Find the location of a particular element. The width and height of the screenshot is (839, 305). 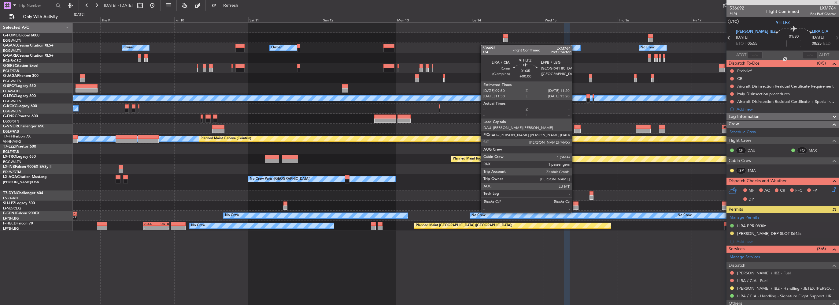

button: Refresh is located at coordinates (227, 6).